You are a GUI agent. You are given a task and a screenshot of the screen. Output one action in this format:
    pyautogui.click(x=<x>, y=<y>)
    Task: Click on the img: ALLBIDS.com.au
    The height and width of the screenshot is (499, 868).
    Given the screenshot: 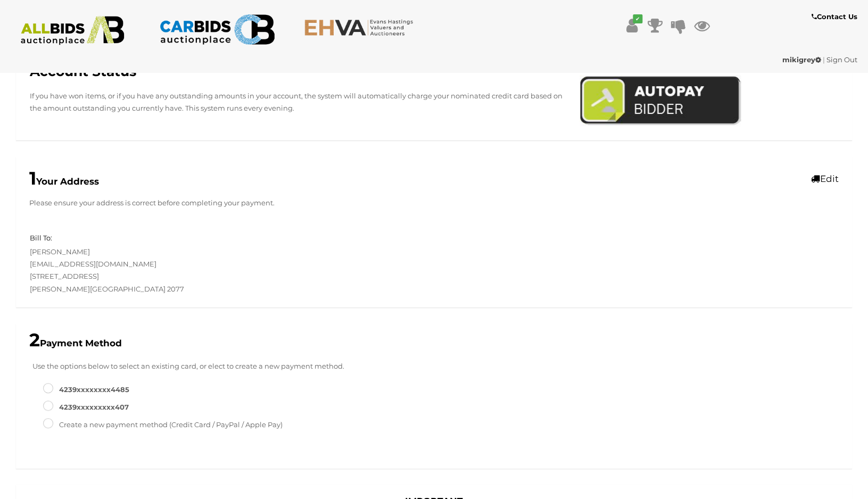 What is the action you would take?
    pyautogui.click(x=73, y=30)
    